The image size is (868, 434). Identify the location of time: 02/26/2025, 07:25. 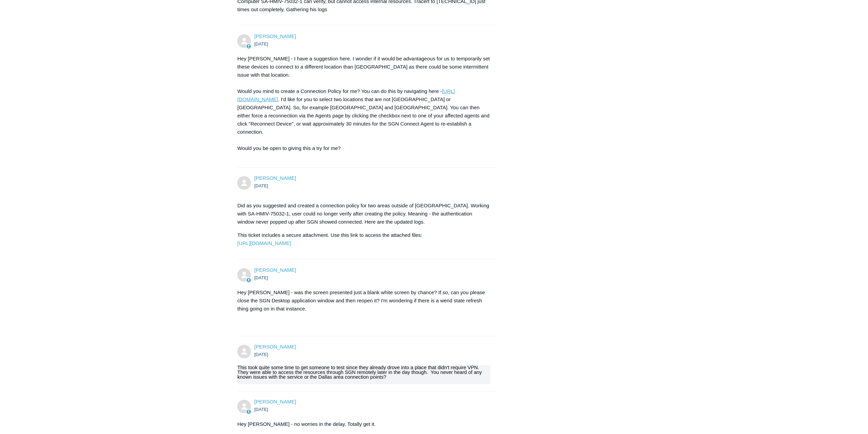
(261, 278).